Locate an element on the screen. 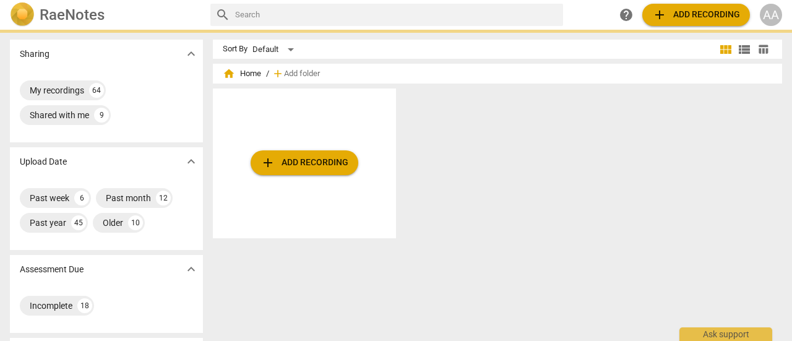 This screenshot has height=341, width=792. span: Home is located at coordinates (242, 74).